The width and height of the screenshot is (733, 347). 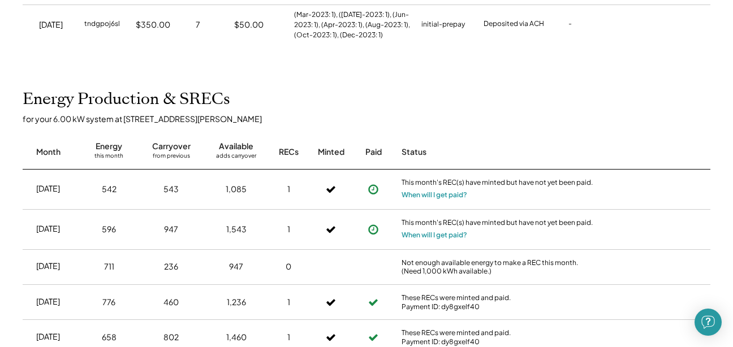 What do you see at coordinates (498, 152) in the screenshot?
I see `div: Status` at bounding box center [498, 152].